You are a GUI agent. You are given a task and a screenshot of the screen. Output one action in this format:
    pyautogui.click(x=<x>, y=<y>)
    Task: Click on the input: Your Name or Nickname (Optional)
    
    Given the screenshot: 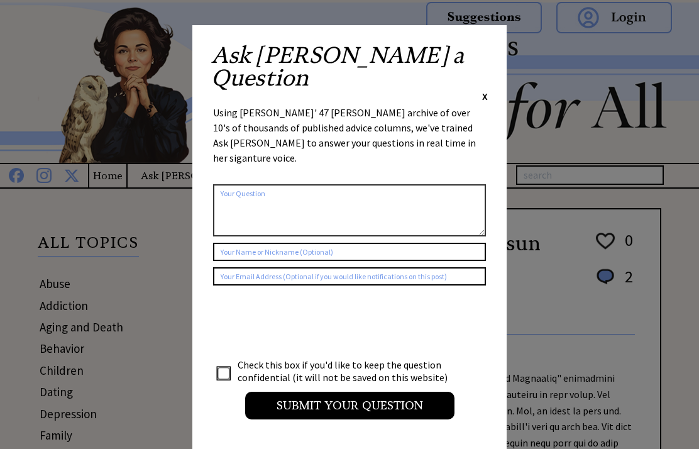 What is the action you would take?
    pyautogui.click(x=350, y=251)
    